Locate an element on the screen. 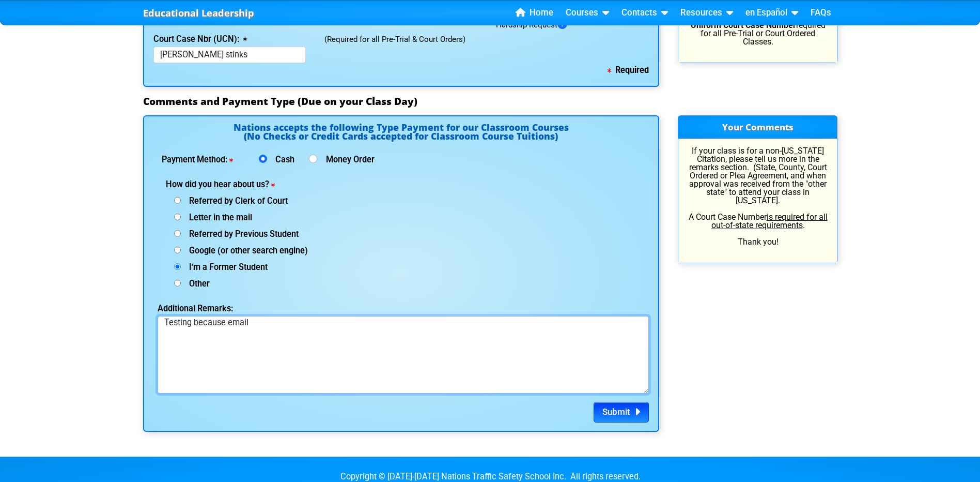 The image size is (980, 482). label: Payment Method: is located at coordinates (203, 160).